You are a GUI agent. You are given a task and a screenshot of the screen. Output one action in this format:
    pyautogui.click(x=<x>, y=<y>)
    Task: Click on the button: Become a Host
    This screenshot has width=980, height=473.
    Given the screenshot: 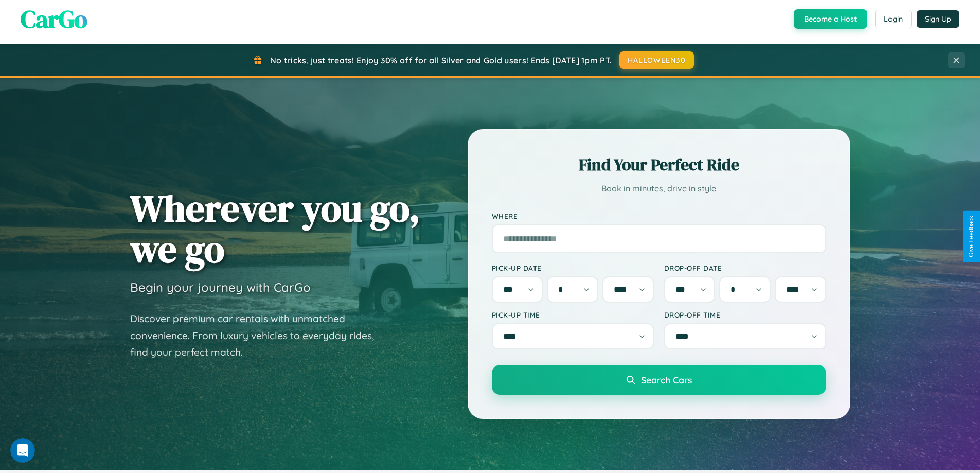 What is the action you would take?
    pyautogui.click(x=830, y=19)
    